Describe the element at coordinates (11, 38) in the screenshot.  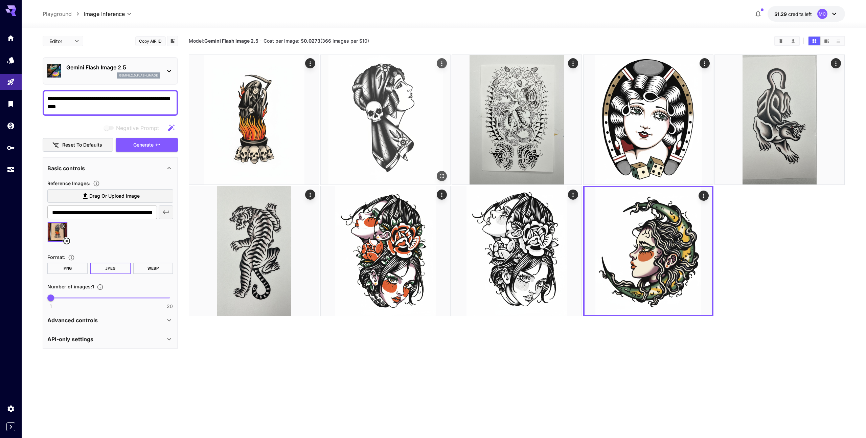
I see `div: Home` at that location.